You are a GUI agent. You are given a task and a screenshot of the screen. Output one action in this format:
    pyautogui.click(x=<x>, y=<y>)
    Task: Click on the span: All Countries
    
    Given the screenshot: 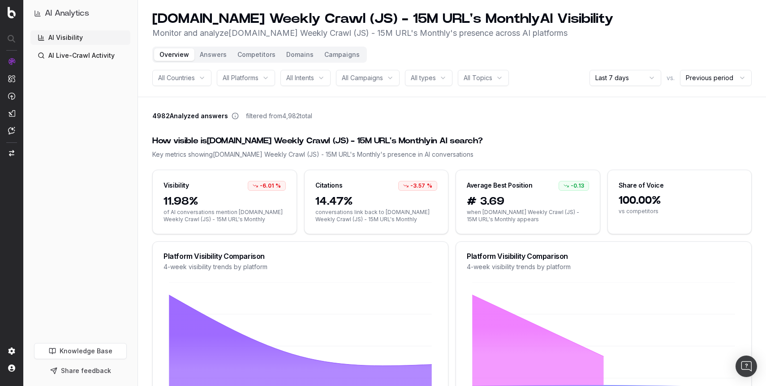 What is the action you would take?
    pyautogui.click(x=176, y=78)
    